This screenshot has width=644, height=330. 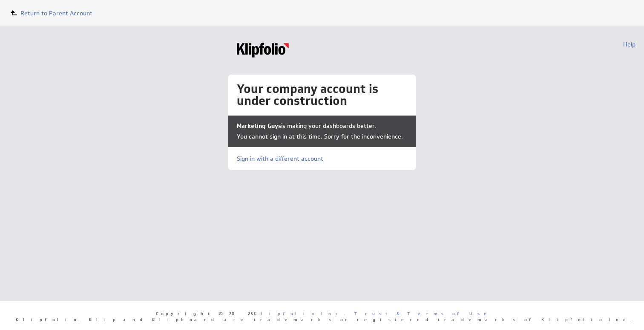 I want to click on h1: Your company account is under construction, so click(x=322, y=95).